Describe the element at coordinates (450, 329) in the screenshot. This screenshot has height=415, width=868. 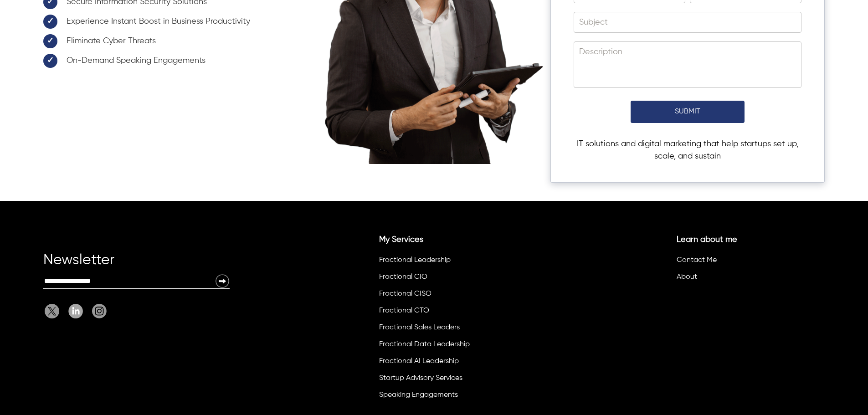
I see `li: Fractional Sales Leaders` at that location.